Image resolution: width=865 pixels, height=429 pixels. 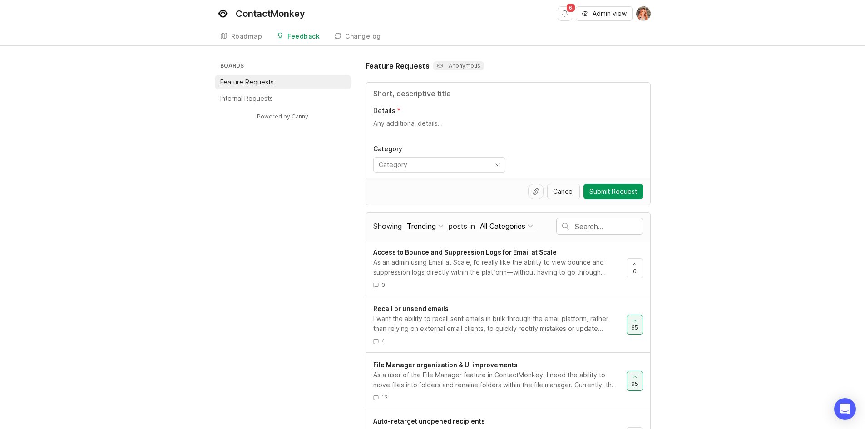 What do you see at coordinates (285, 67) in the screenshot?
I see `h3: Boards` at bounding box center [285, 67].